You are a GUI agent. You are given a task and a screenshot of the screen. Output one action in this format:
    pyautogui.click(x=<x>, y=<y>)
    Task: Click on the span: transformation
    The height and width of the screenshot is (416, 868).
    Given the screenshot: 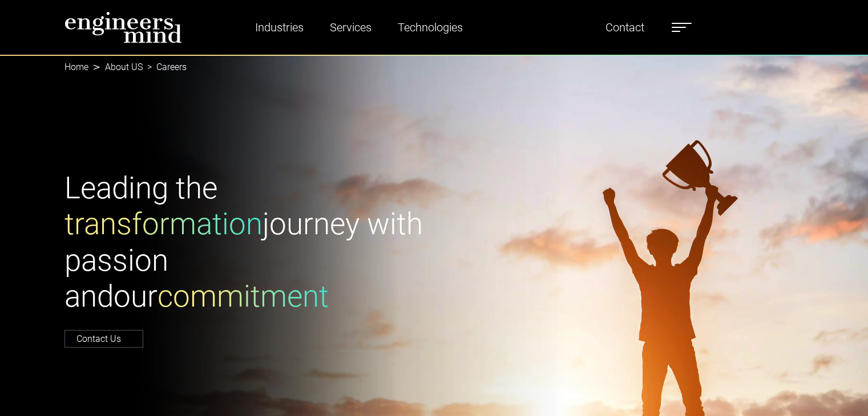 What is the action you would take?
    pyautogui.click(x=163, y=224)
    